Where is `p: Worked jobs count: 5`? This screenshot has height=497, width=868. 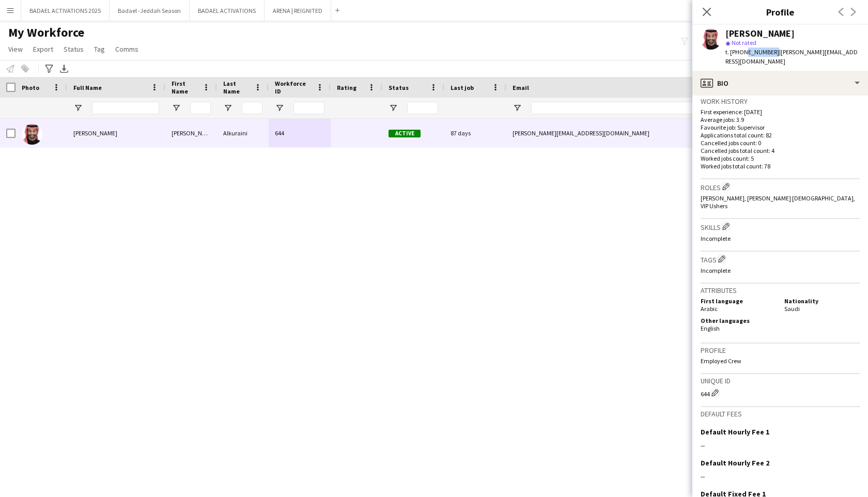
p: Worked jobs count: 5 is located at coordinates (780, 158).